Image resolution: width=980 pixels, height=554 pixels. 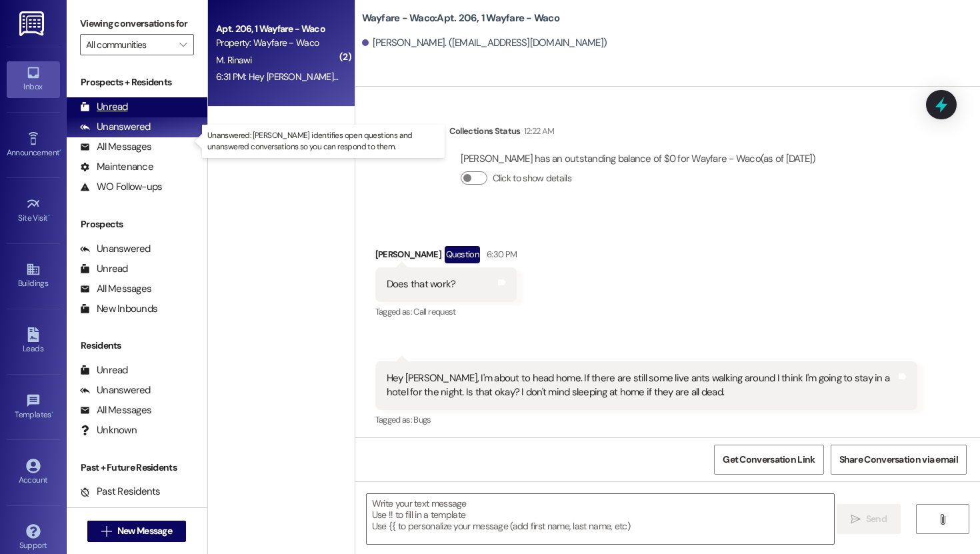 What do you see at coordinates (117, 166) in the screenshot?
I see `div: Maintenance` at bounding box center [117, 166].